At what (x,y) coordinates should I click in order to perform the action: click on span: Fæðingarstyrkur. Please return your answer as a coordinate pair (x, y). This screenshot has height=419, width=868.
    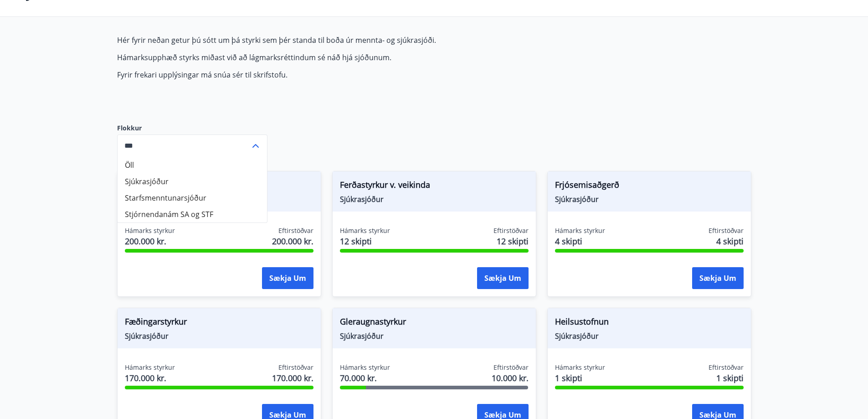
    Looking at the image, I should click on (219, 323).